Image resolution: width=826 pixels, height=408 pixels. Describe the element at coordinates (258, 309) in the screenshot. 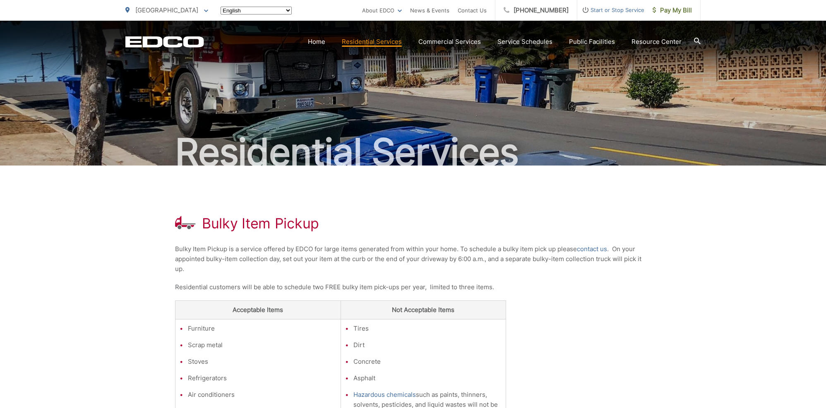

I see `strong: Acceptable Items` at that location.